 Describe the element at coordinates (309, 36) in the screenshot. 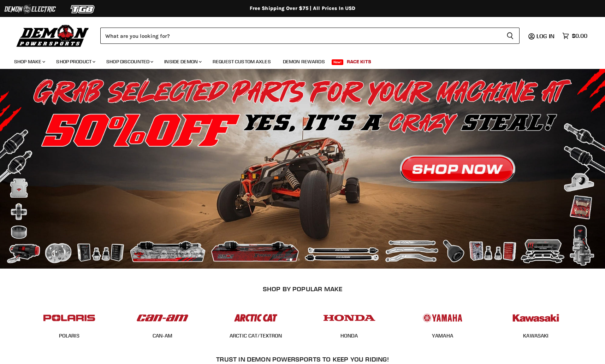

I see `form: Product` at that location.